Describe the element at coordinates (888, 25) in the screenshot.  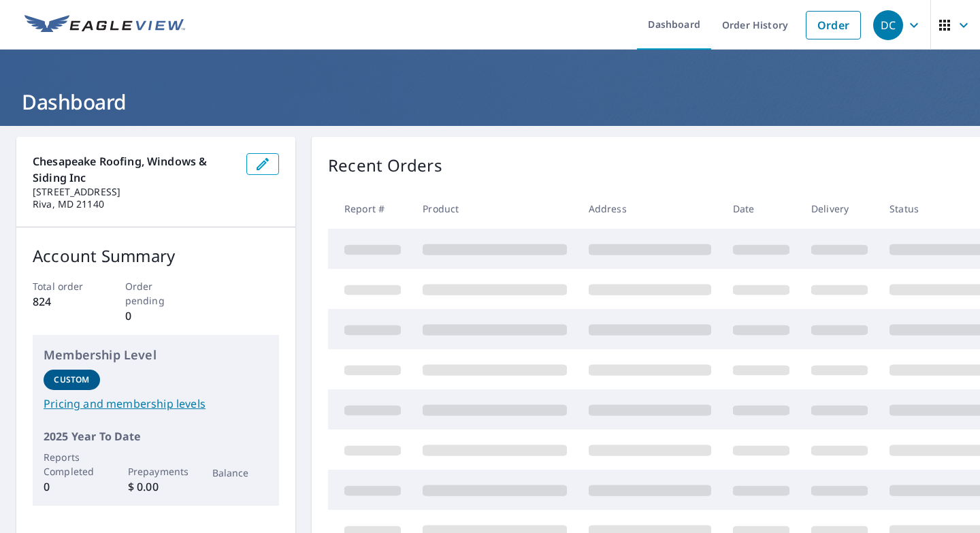
I see `div: DC` at that location.